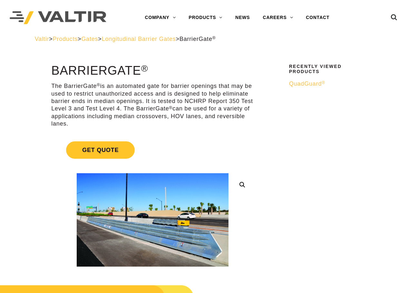  I want to click on span: BarrierGate, so click(198, 39).